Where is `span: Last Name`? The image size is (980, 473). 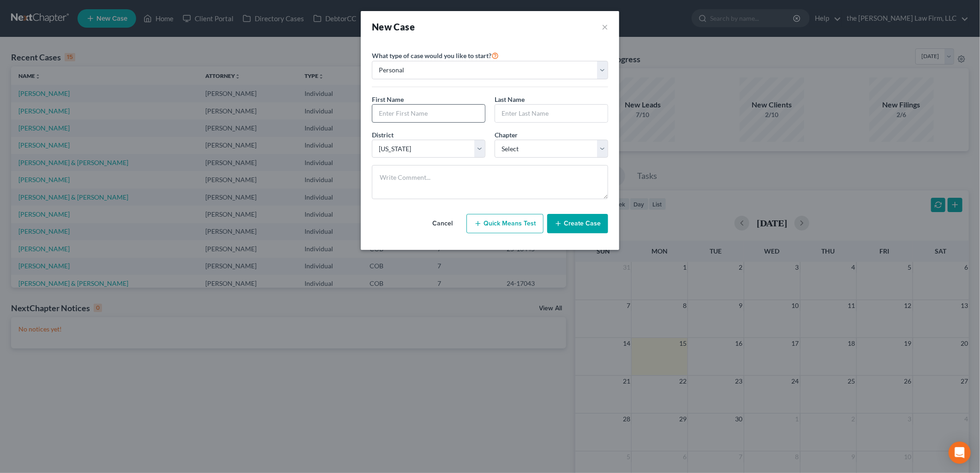
span: Last Name is located at coordinates (509, 99).